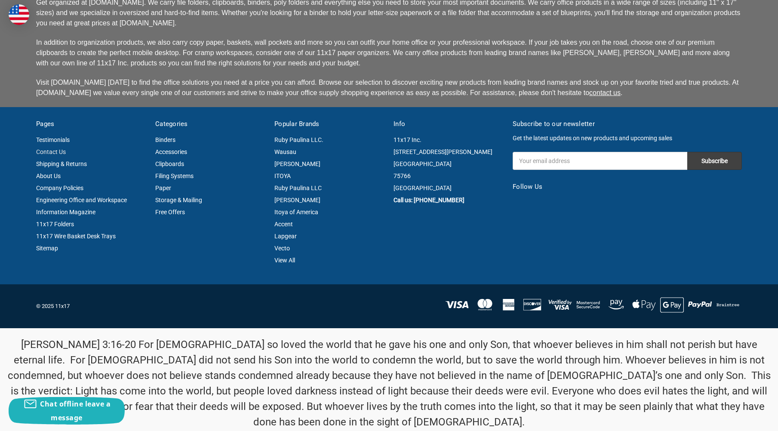  I want to click on p: © 2025 11x17, so click(210, 306).